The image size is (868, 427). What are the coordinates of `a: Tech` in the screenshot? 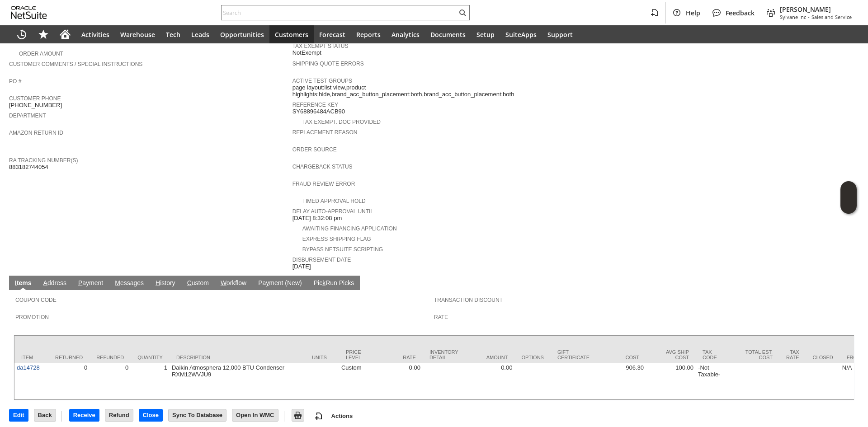 It's located at (173, 34).